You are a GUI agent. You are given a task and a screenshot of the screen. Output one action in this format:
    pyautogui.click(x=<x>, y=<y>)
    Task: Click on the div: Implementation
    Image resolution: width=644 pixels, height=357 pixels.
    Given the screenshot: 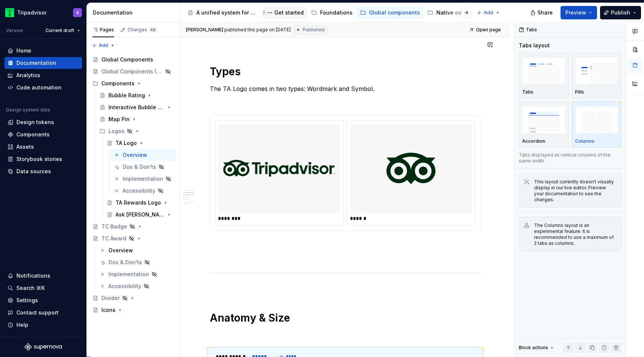 What is the action you would take?
    pyautogui.click(x=129, y=275)
    